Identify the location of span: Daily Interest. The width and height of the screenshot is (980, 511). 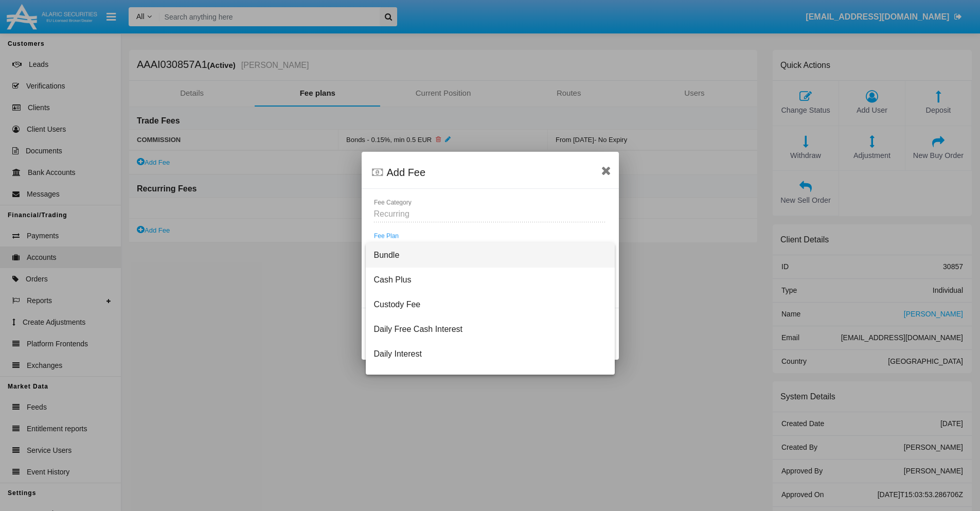
(490, 354).